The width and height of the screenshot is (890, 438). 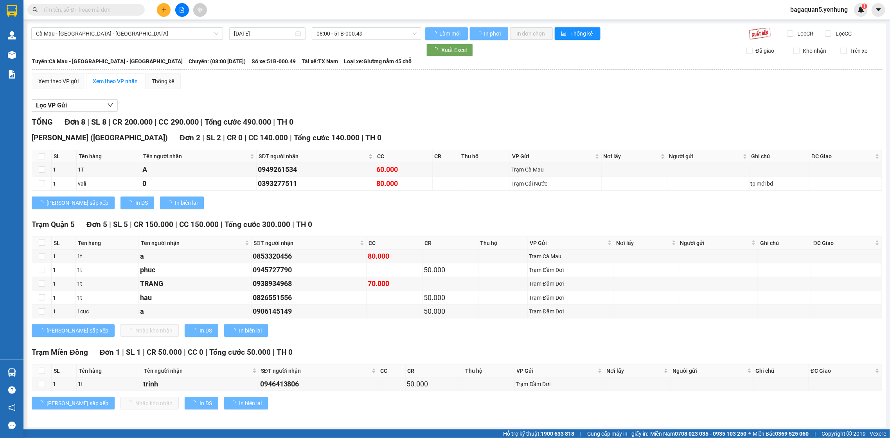 I want to click on span: copyright, so click(x=849, y=434).